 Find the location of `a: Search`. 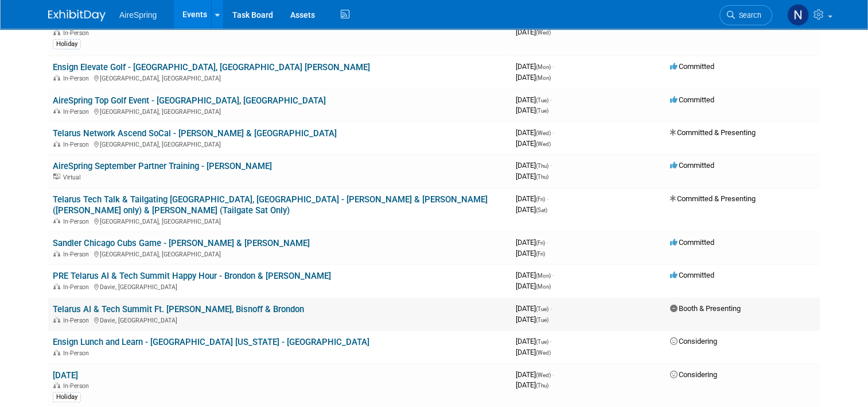

a: Search is located at coordinates (746, 15).